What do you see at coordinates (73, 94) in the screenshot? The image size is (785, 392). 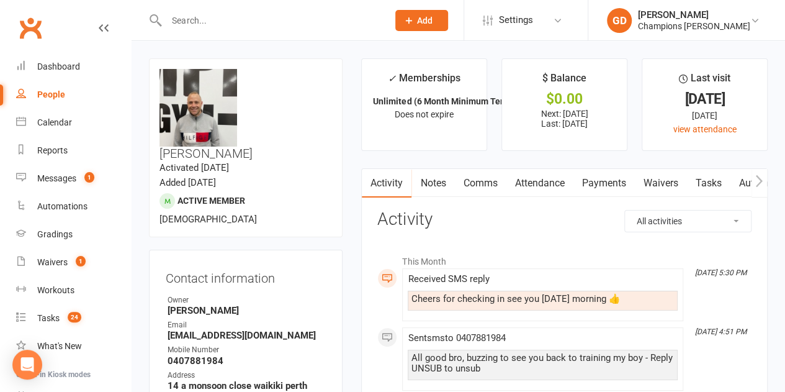 I see `a: People` at bounding box center [73, 94].